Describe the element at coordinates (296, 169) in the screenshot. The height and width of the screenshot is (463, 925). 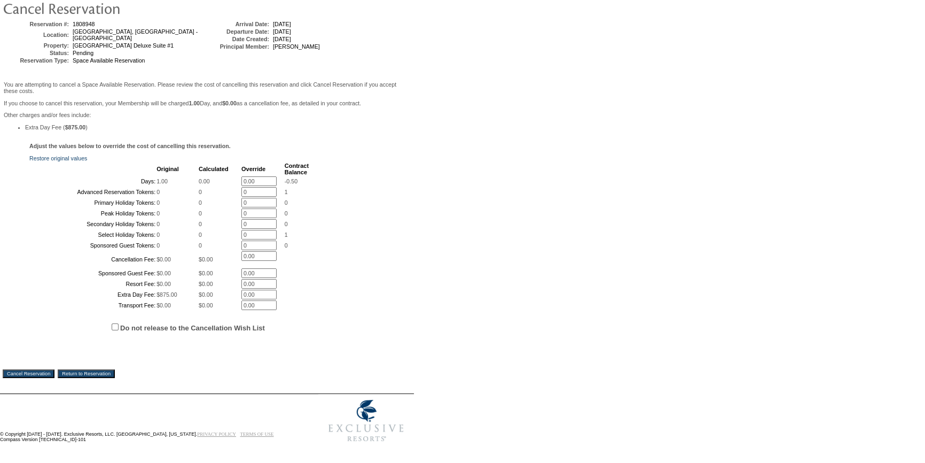
I see `b: Contract Balance` at that location.